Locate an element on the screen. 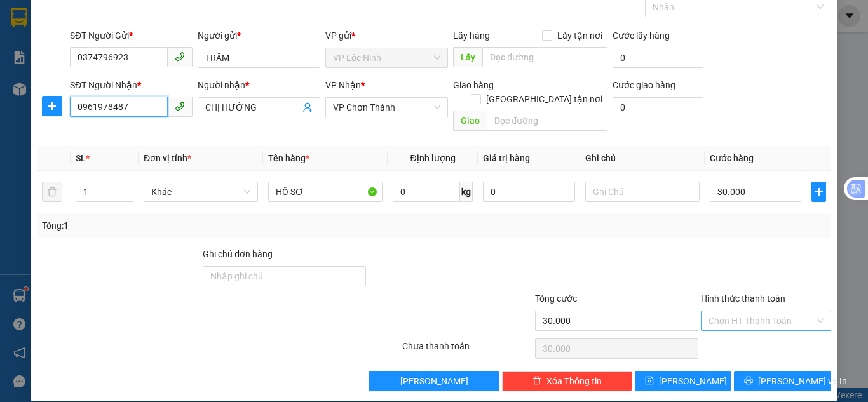  span: Định lượng is located at coordinates (432, 158).